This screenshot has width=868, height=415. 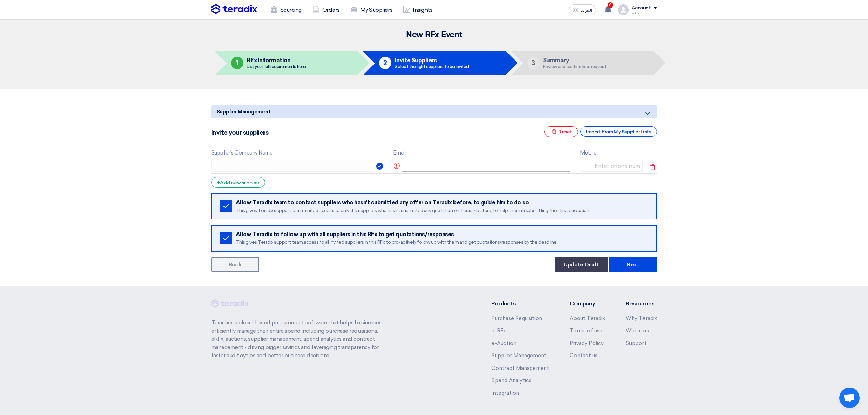 What do you see at coordinates (434, 35) in the screenshot?
I see `h2: New RFx Event` at bounding box center [434, 35].